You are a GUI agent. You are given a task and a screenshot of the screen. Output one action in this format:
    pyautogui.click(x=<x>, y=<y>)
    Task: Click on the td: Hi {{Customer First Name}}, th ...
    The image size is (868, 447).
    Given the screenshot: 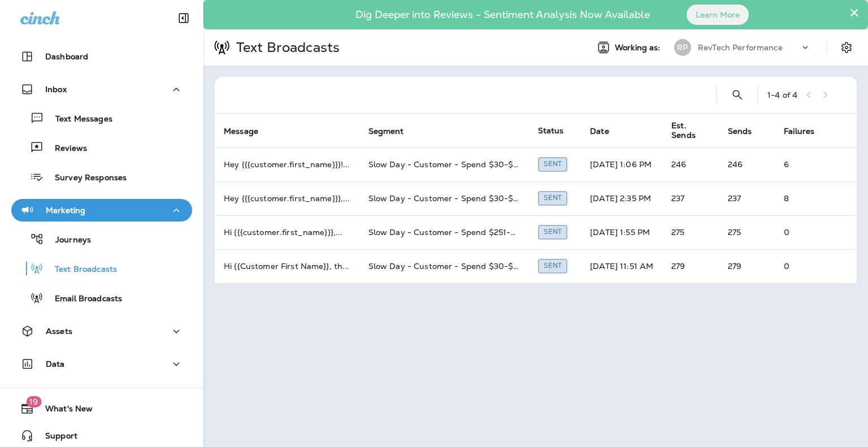 What is the action you would take?
    pyautogui.click(x=287, y=266)
    